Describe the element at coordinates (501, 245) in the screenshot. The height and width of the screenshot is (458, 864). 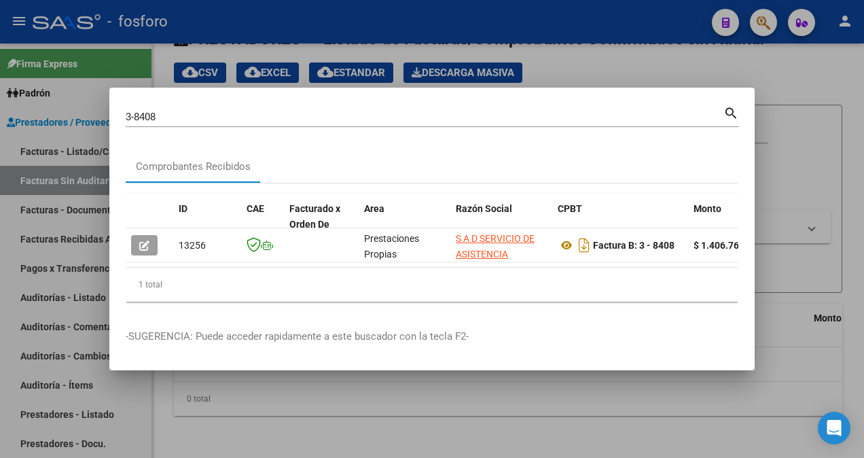
I see `div: 30648701442` at that location.